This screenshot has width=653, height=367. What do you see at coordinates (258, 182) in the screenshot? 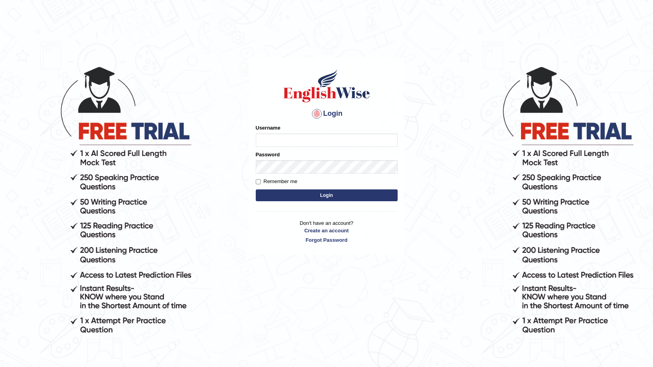
I see `input: Remember me` at bounding box center [258, 182].